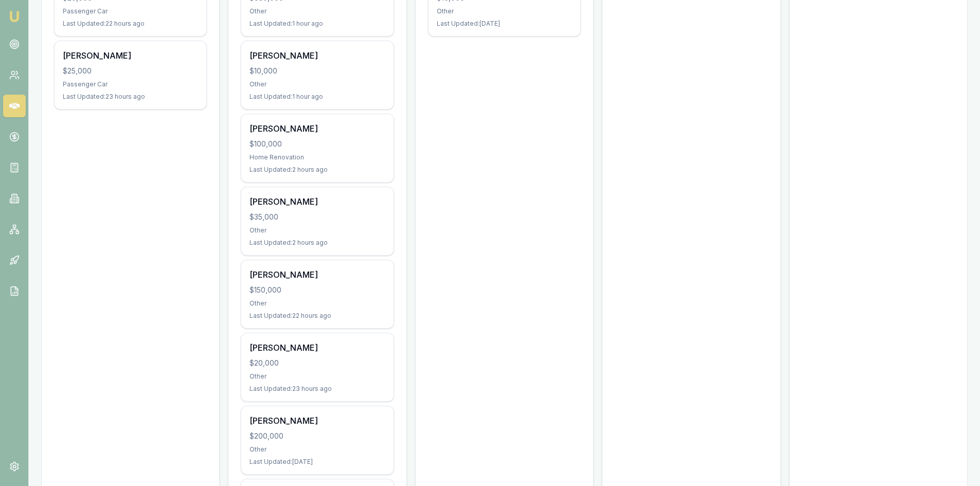 Image resolution: width=980 pixels, height=486 pixels. What do you see at coordinates (131, 71) in the screenshot?
I see `div: $25,000` at bounding box center [131, 71].